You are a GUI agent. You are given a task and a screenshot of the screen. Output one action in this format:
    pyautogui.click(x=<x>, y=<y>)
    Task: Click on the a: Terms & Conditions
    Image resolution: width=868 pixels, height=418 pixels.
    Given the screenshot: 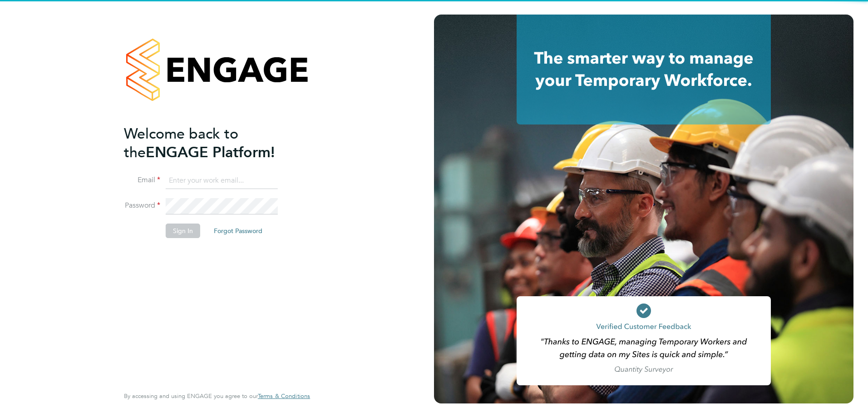 What is the action you would take?
    pyautogui.click(x=284, y=396)
    